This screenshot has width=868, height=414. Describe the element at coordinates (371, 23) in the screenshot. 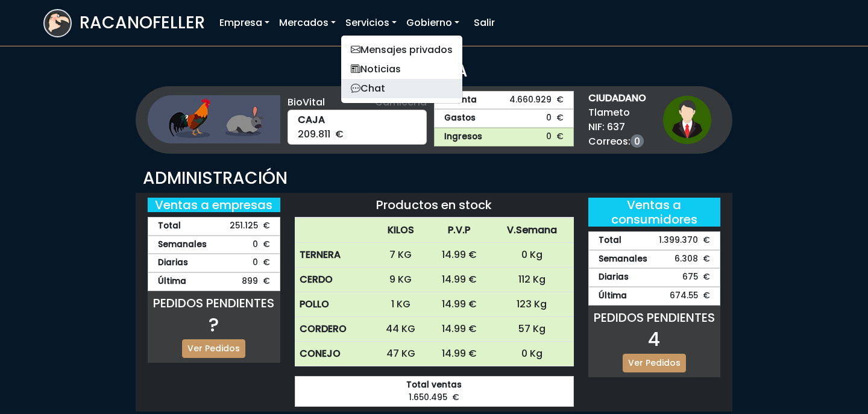

I see `a: Servicios` at that location.